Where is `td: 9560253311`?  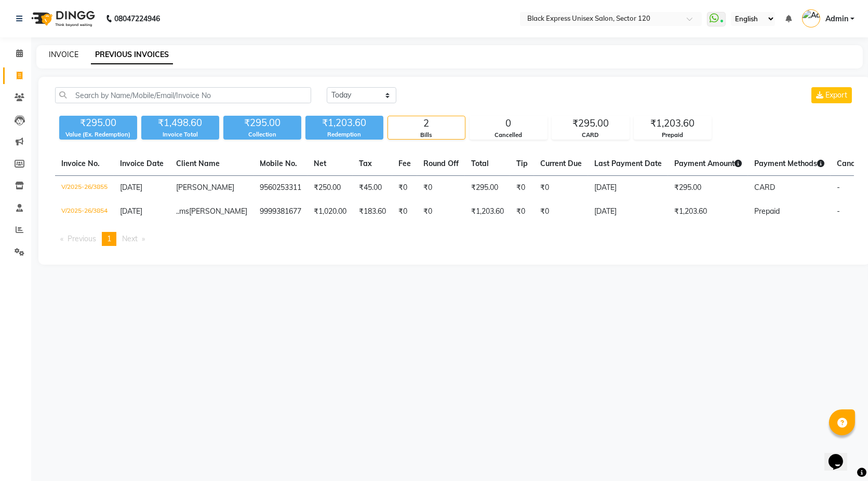 td: 9560253311 is located at coordinates (281, 188).